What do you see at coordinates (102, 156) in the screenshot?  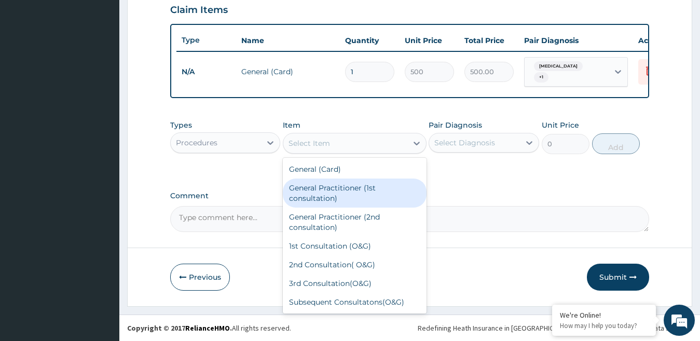 I see `span: We're online!` at bounding box center [102, 156].